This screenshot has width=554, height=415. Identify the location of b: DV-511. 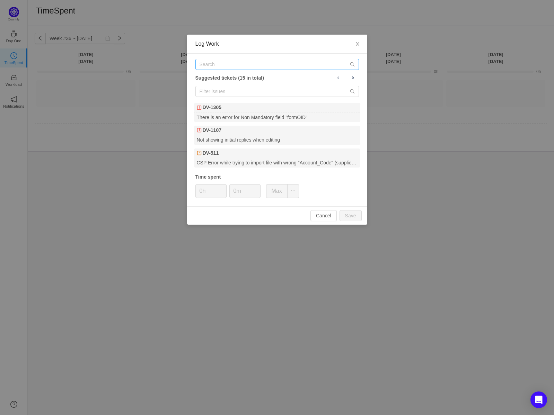
(211, 153).